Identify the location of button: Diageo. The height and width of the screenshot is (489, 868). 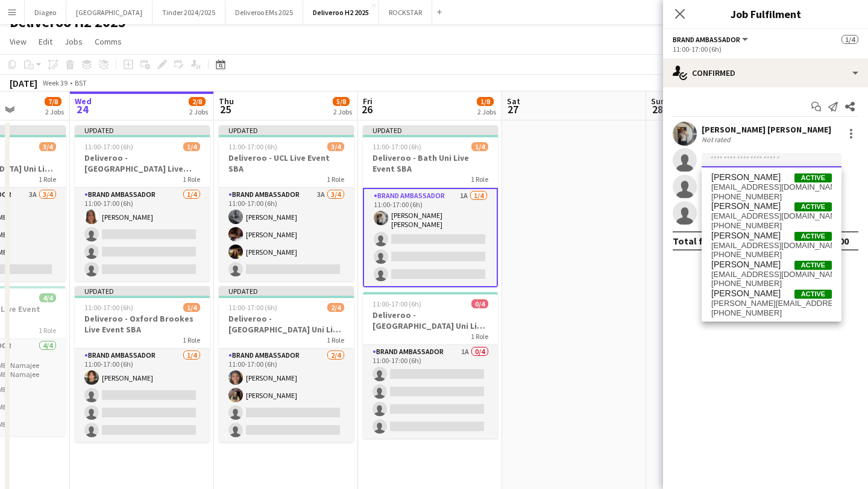
(45, 12).